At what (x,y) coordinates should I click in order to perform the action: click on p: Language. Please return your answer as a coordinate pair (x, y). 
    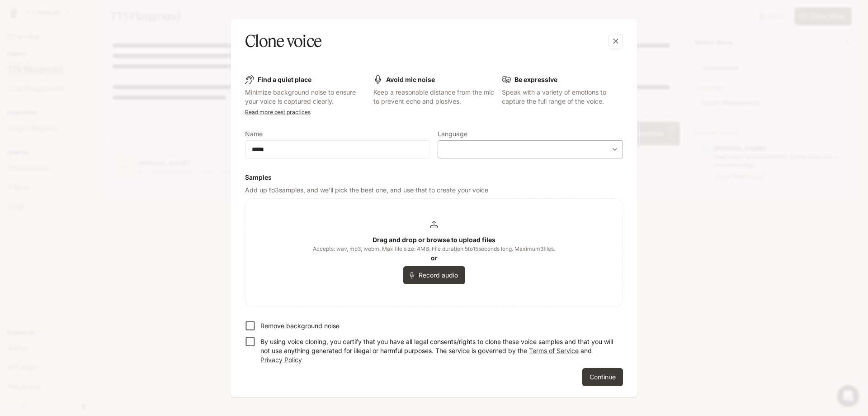
    Looking at the image, I should click on (452, 134).